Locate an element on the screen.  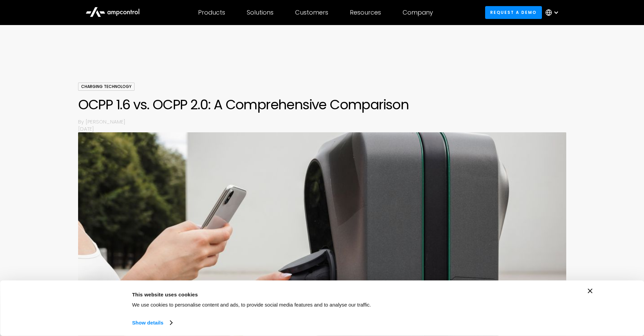
a: Request a demo is located at coordinates (514, 12).